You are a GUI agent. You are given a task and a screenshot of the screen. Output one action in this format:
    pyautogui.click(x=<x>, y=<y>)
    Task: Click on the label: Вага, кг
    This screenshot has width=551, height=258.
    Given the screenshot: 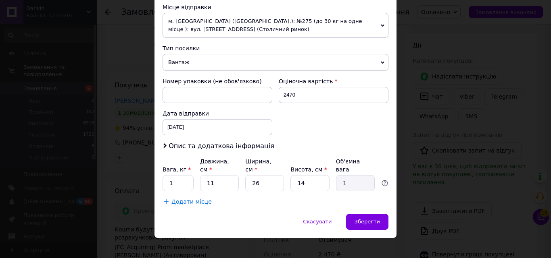 What is the action you would take?
    pyautogui.click(x=177, y=170)
    